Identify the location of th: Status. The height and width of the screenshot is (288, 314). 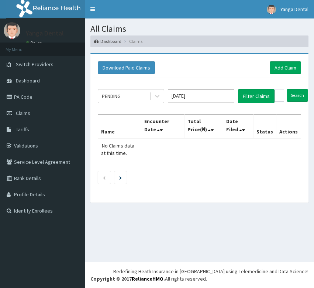
(265, 126).